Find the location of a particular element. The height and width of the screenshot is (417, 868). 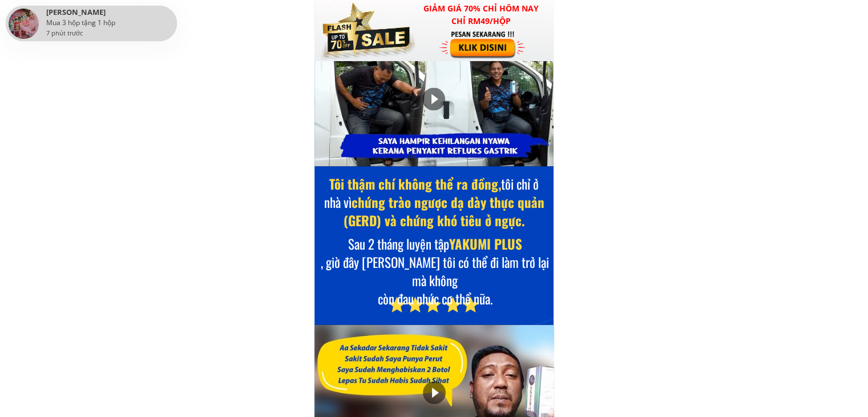

font: Tôi thậm chí không thể ra đồng, is located at coordinates (415, 184).